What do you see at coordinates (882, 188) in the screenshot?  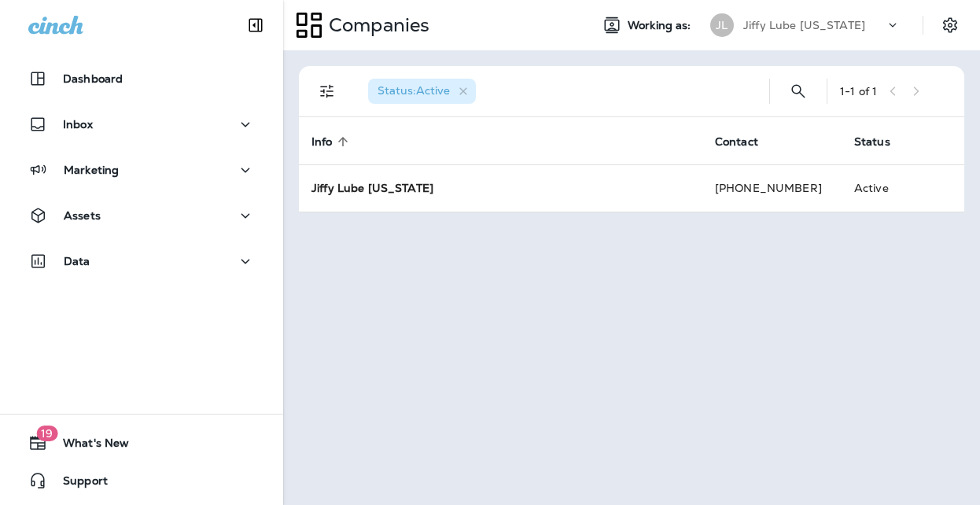 I see `td: Active` at bounding box center [882, 188].